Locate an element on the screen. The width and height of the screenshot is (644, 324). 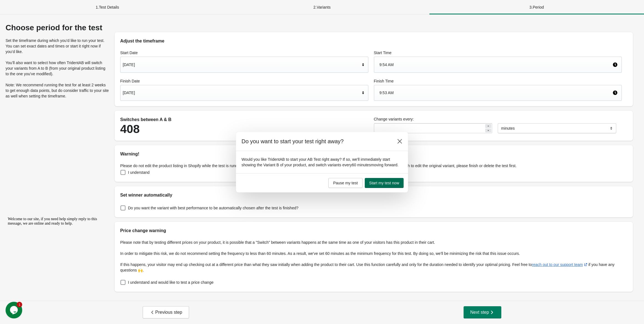
h2: Do you want to start your test right away? is located at coordinates (315, 141).